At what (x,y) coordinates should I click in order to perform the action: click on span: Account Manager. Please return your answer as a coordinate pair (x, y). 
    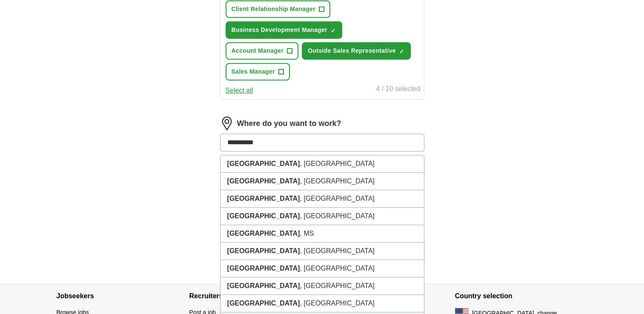
    Looking at the image, I should click on (257, 50).